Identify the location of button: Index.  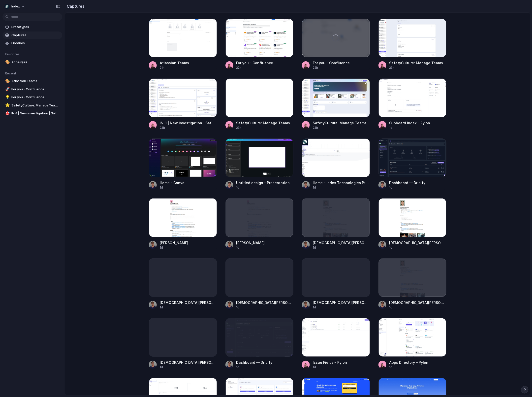
(15, 6).